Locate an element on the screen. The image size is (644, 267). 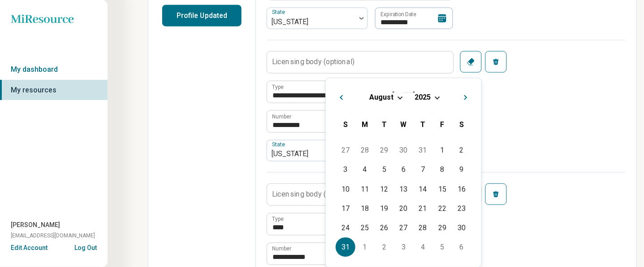
span: August is located at coordinates (381, 96).